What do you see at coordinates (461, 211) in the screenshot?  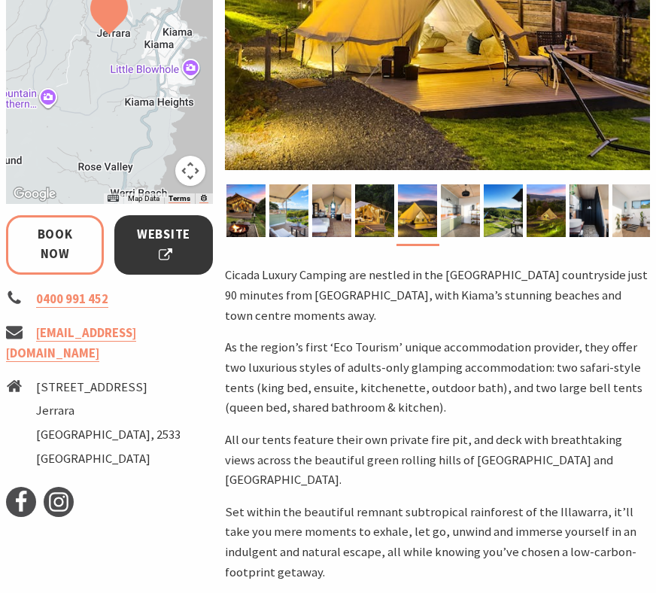 I see `img: Cicada Bell Tent communal kitchen` at bounding box center [461, 211].